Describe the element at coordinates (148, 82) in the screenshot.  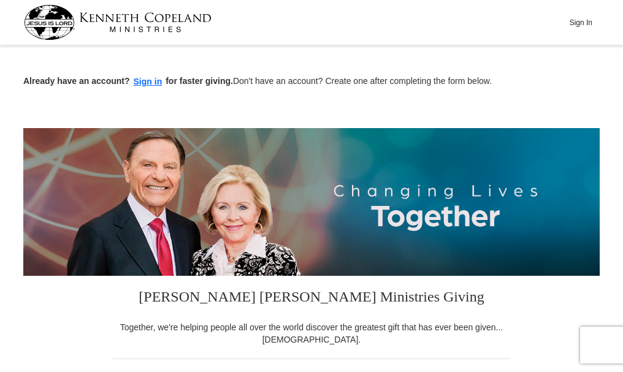
I see `button: Sign in` at that location.